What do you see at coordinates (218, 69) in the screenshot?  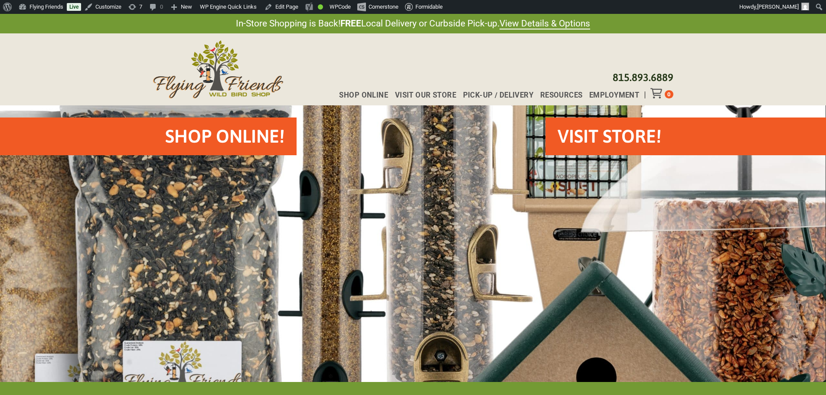 I see `img: Flying Friends Wild Bird Shop Logo` at bounding box center [218, 69].